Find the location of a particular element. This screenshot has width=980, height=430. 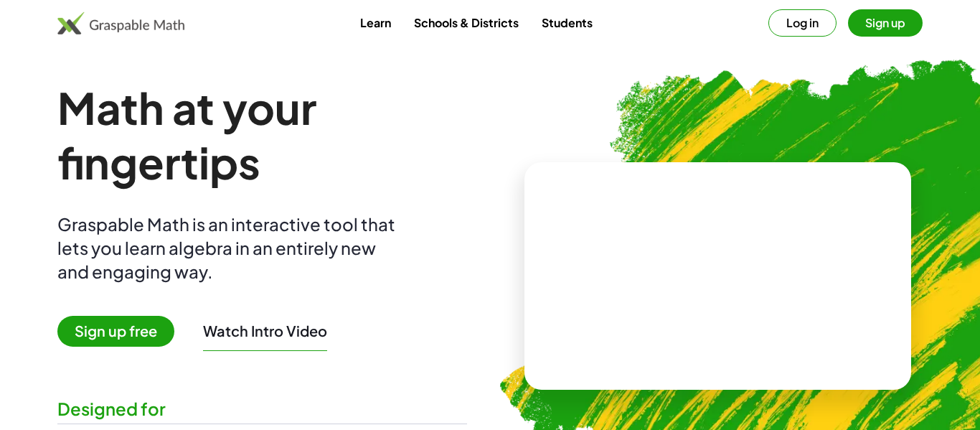

a: Students is located at coordinates (567, 22).